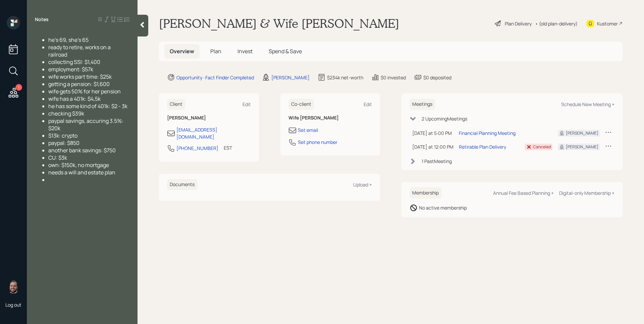 The width and height of the screenshot is (644, 324). Describe the element at coordinates (245, 51) in the screenshot. I see `span: Invest` at that location.